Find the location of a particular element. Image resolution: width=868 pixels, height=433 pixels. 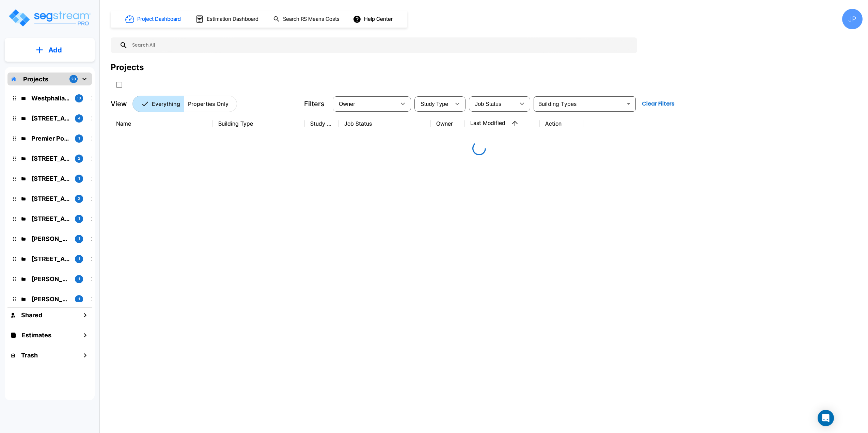

button: Search RS Means Costs is located at coordinates (306, 19).